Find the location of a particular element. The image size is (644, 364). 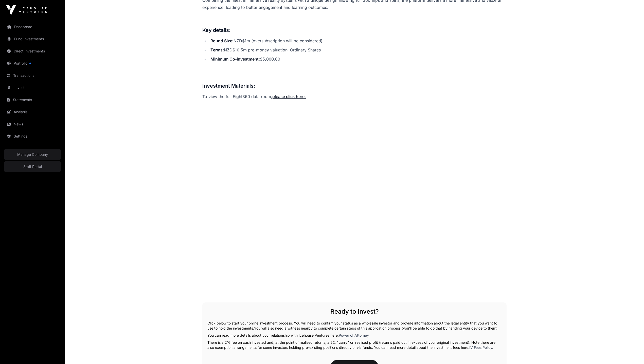

a: Staff Portal is located at coordinates (32, 167).